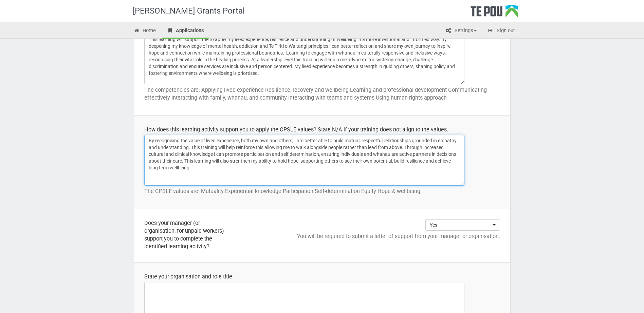  I want to click on p: You will be required to submit a letter of support from your manager or organisation., so click(375, 236).